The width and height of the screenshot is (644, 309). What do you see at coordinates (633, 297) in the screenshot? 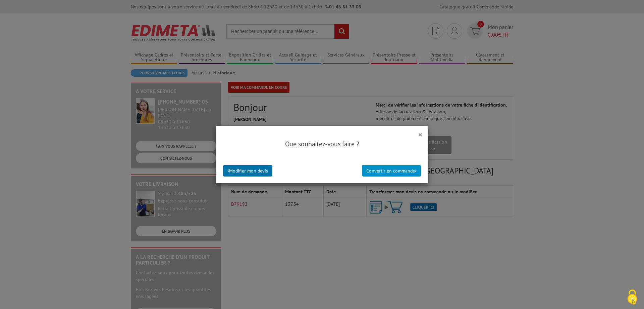
I see `img: Cookies (fenêtre modale)` at bounding box center [633, 297].